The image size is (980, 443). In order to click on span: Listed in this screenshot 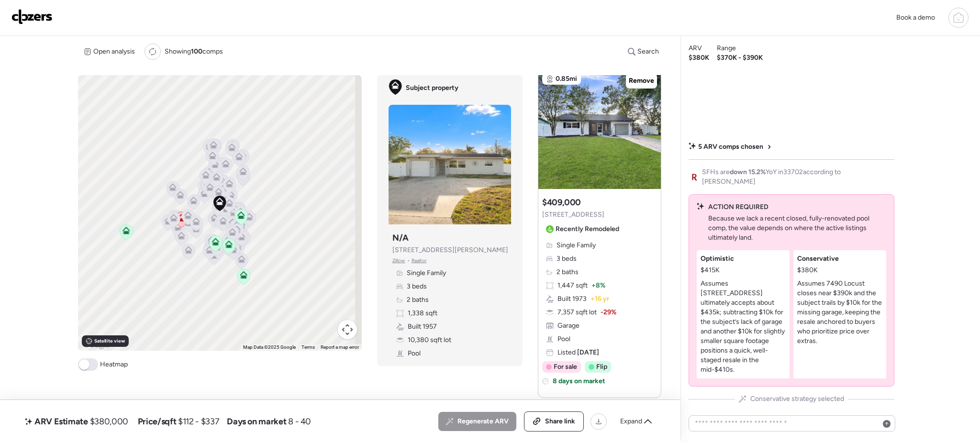, I will do `click(578, 352)`.